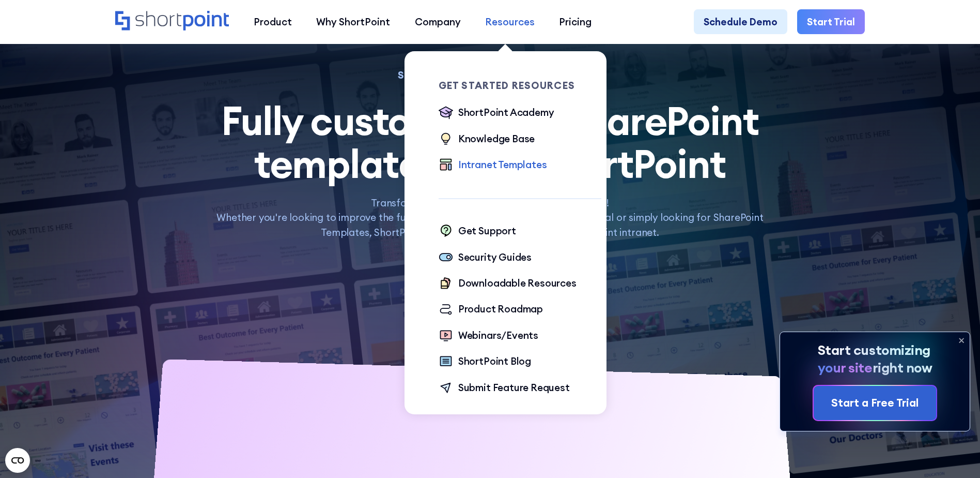  I want to click on a: ShortPoint Academy, so click(496, 112).